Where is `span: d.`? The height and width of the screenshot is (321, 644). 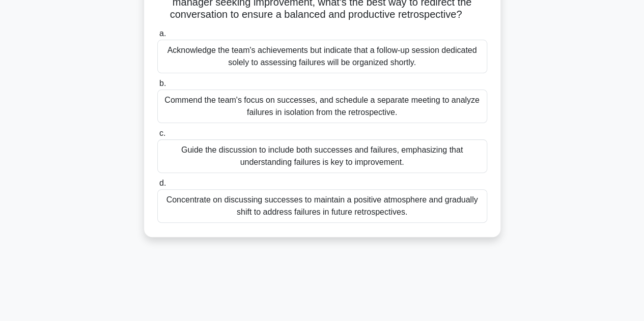 span: d. is located at coordinates (162, 183).